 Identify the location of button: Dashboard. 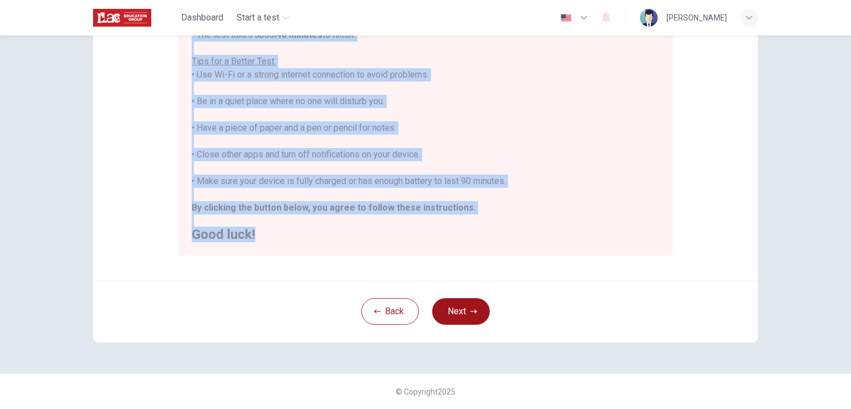
(202, 18).